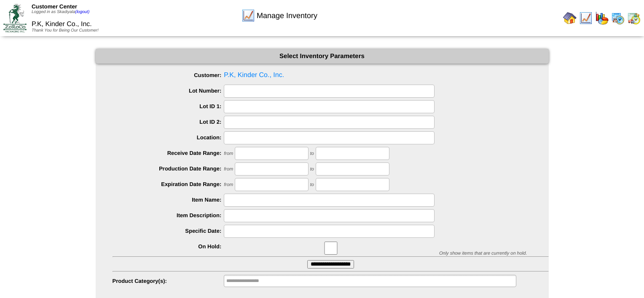 This screenshot has height=298, width=644. Describe the element at coordinates (168, 168) in the screenshot. I see `label: Production Date Range:` at that location.